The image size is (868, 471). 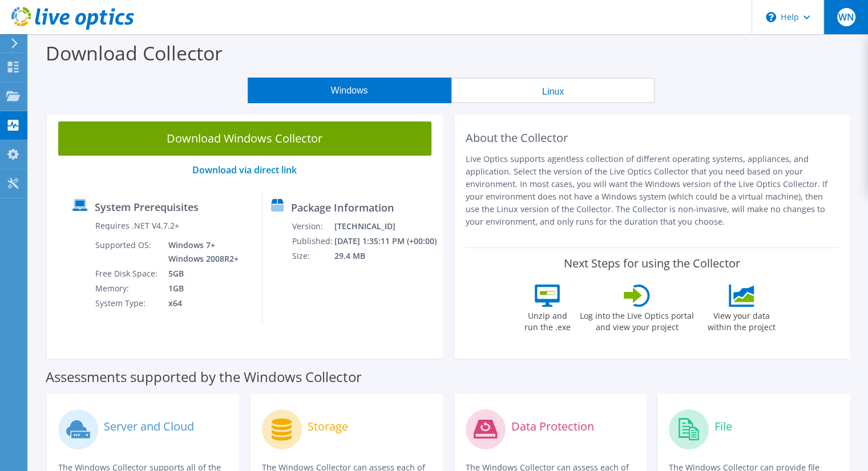 I want to click on td: 29.4 MB, so click(x=386, y=256).